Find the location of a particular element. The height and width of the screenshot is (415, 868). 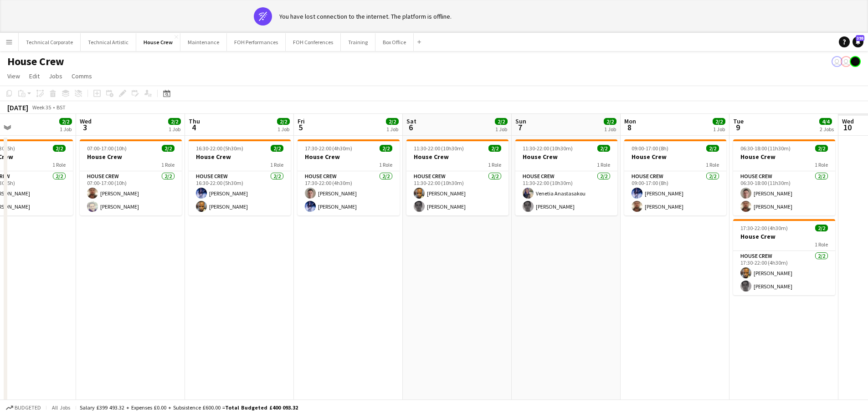

span: Comms is located at coordinates (81, 76).